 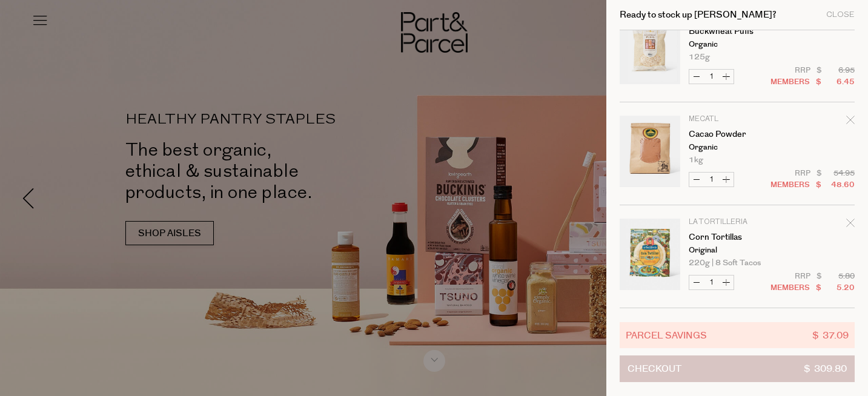 I want to click on div: Remove Corn Tortillas, so click(x=850, y=224).